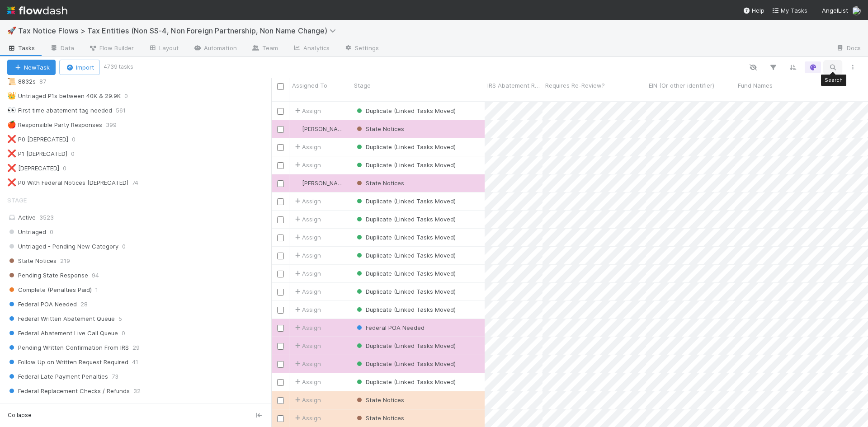  What do you see at coordinates (68, 362) in the screenshot?
I see `span: Follow Up on Written Request Required` at bounding box center [68, 362].